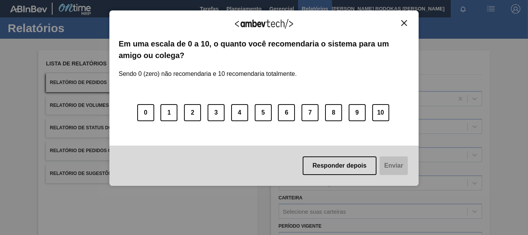 The image size is (528, 235). Describe the element at coordinates (287, 113) in the screenshot. I see `button: 6` at that location.